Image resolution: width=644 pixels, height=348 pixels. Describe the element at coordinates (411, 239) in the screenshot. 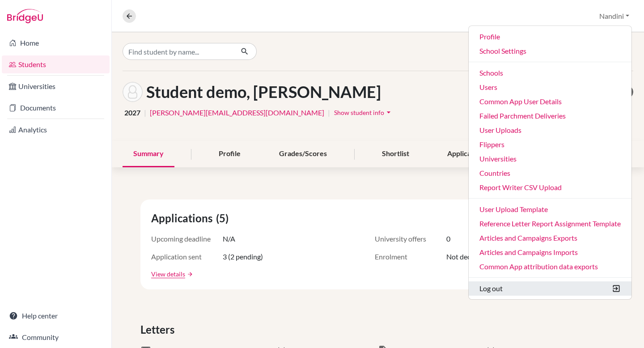

I see `span: University offers` at that location.